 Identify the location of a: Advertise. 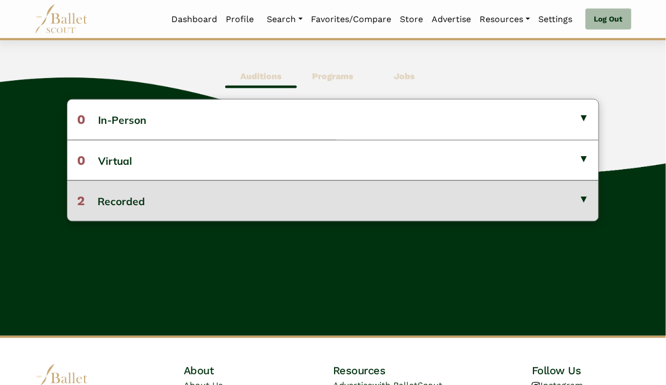
(452, 19).